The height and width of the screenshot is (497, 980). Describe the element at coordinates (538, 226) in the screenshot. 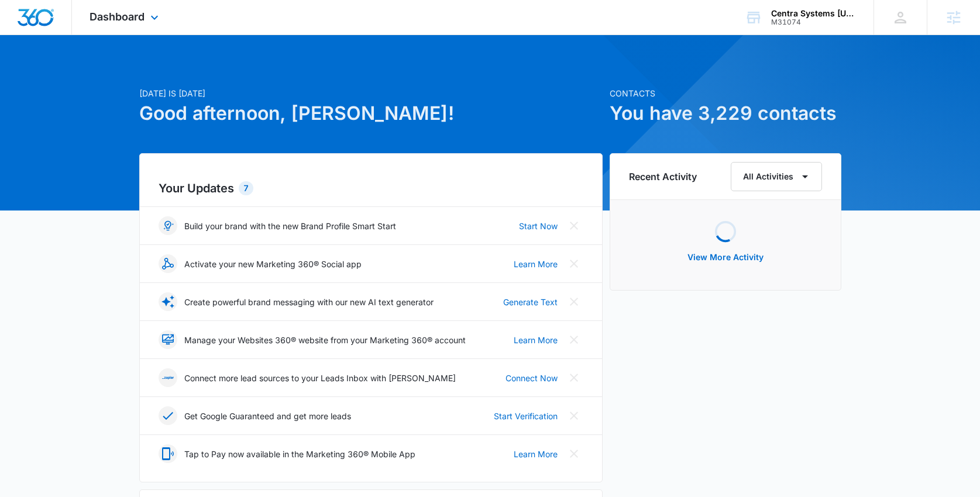

I see `a: Start Now` at that location.